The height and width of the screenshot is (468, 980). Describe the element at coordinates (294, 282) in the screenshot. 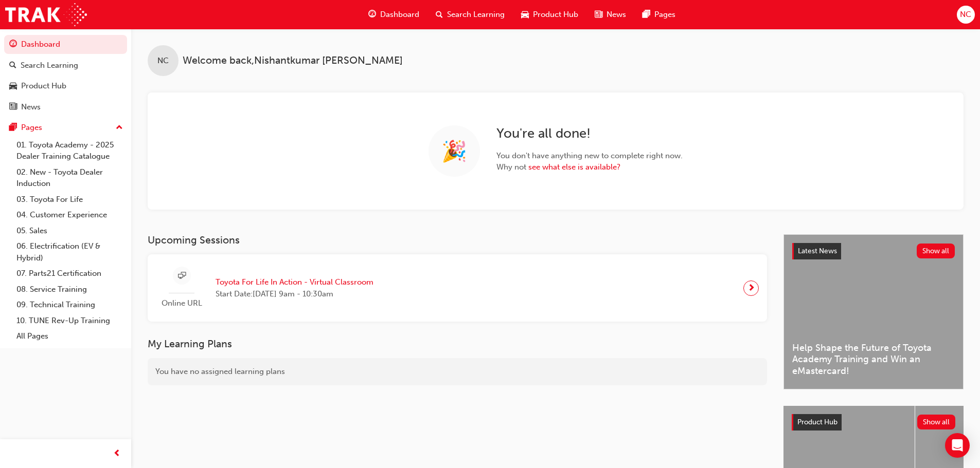

I see `span: Toyota For Life In Action - Virtual Classroom` at that location.